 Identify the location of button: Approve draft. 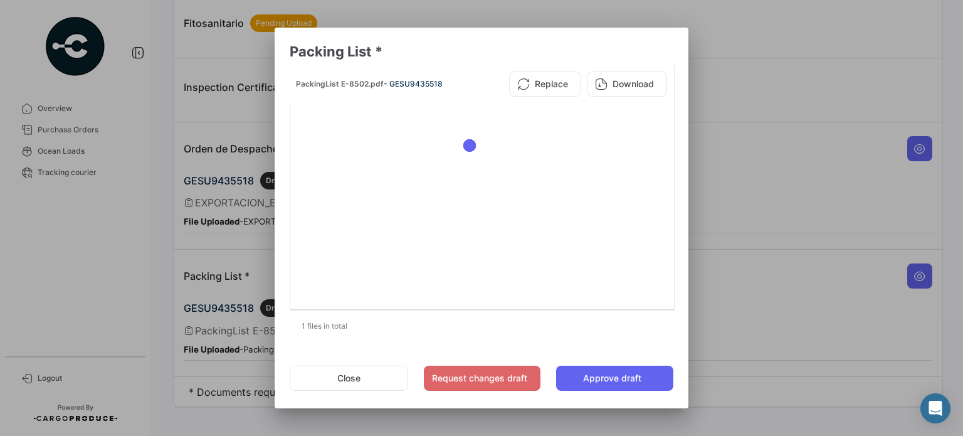
(614, 378).